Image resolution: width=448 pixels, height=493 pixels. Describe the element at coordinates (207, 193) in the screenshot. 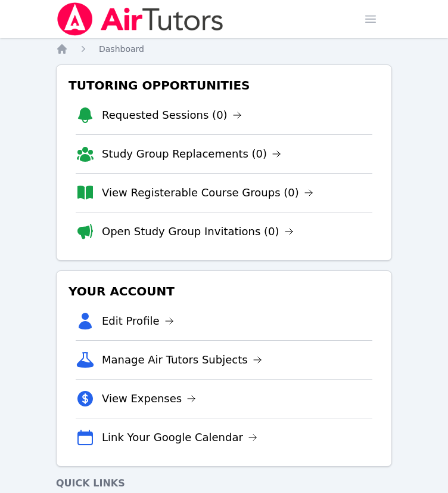

I see `a: View Registerable Course Groups (0)` at that location.